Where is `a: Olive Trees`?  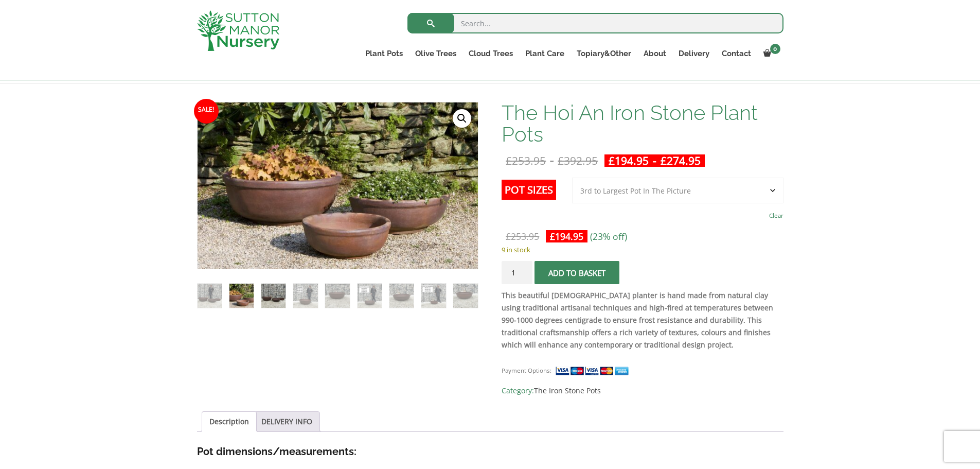 a: Olive Trees is located at coordinates (436, 53).